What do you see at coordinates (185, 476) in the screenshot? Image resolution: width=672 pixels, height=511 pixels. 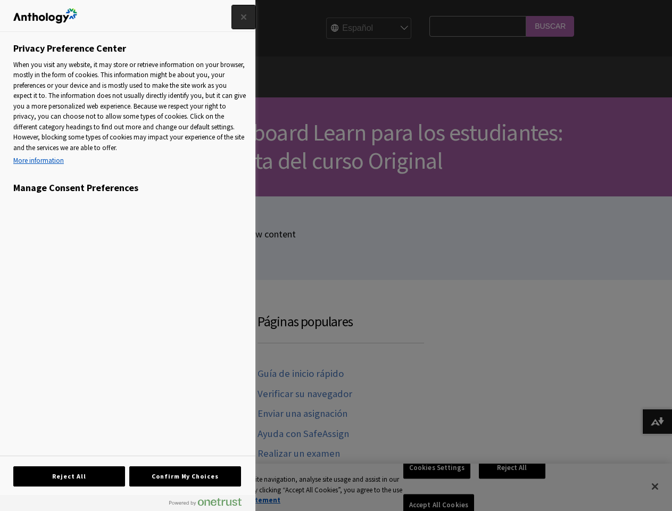 I see `button: Confirm My Choices` at bounding box center [185, 476].